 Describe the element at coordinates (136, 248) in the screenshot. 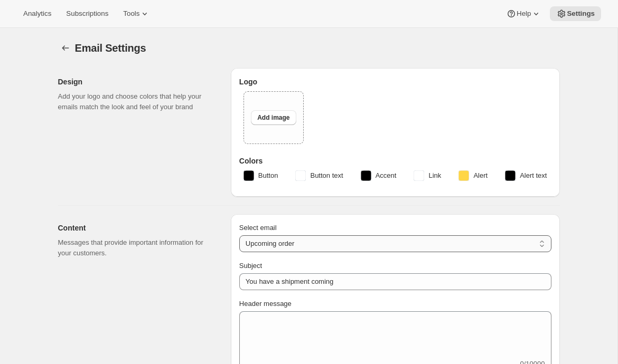

I see `p: Messages that provide important information for your customers.` at that location.